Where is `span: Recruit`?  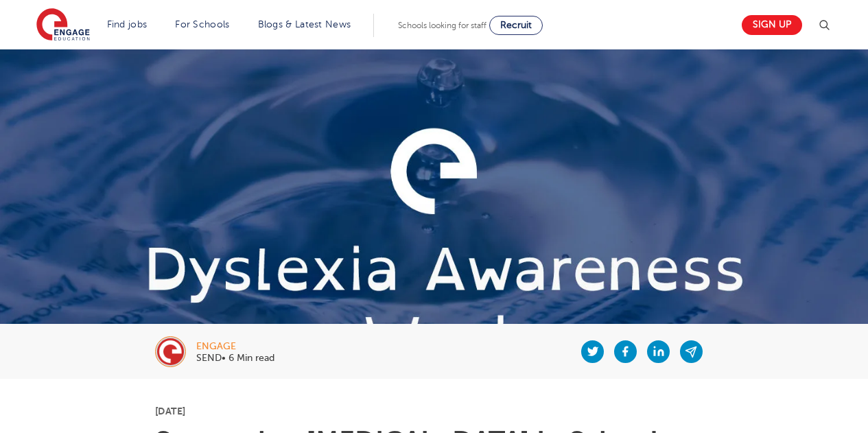
span: Recruit is located at coordinates (516, 25).